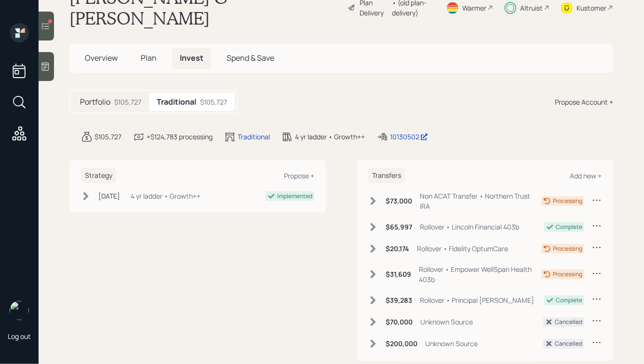 Image resolution: width=644 pixels, height=364 pixels. I want to click on div: 10130502, so click(409, 136).